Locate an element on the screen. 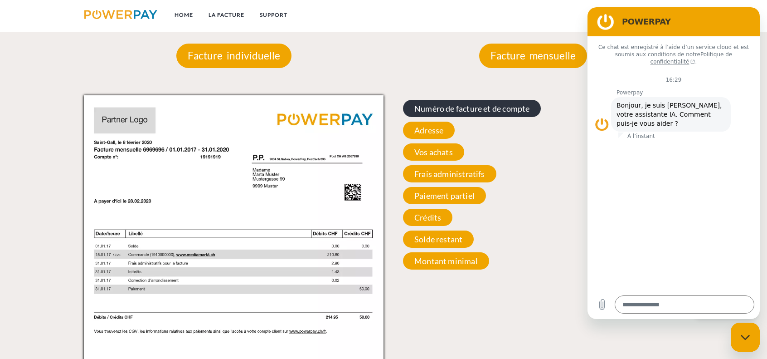 The width and height of the screenshot is (767, 359). p: Facture mensuelle is located at coordinates (533, 56).